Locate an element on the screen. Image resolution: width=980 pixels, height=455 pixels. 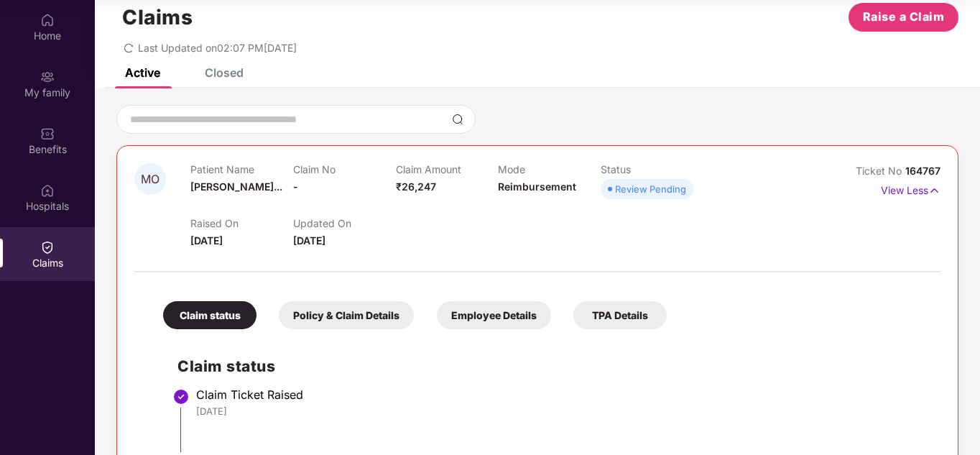
p: View Less is located at coordinates (910, 188).